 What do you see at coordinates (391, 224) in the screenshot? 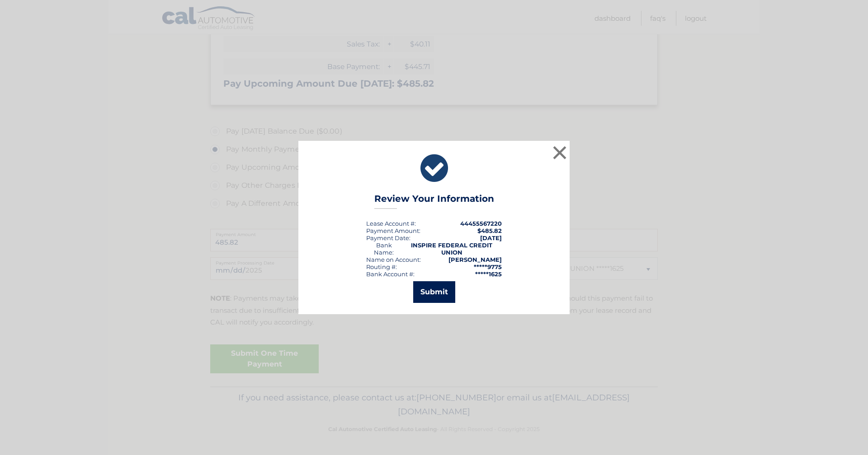
I see `div: Lease Account #:` at bounding box center [391, 224].